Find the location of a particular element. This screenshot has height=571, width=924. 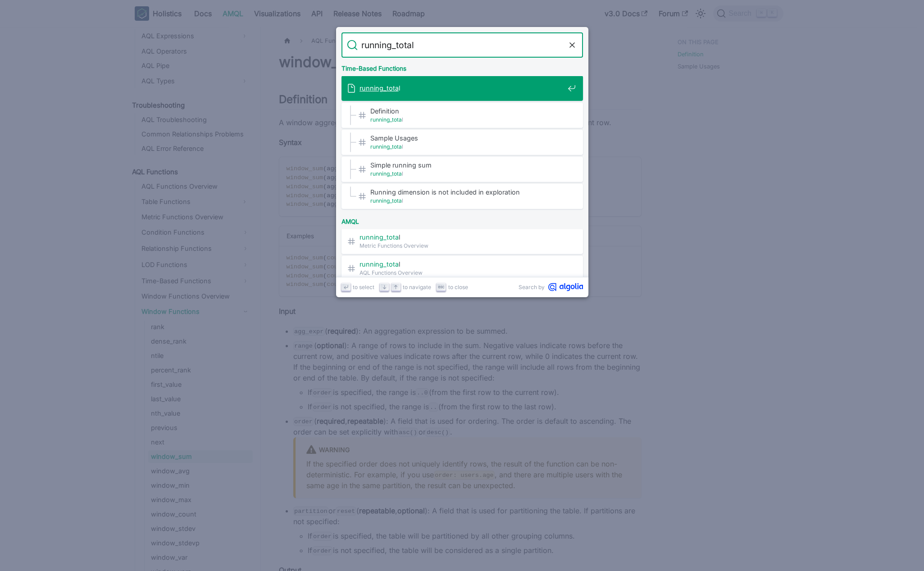

a: running_total is located at coordinates (462, 88).